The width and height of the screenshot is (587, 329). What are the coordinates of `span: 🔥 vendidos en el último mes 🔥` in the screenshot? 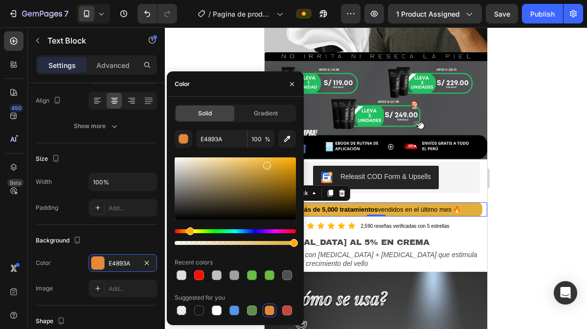 It's located at (112, 182).